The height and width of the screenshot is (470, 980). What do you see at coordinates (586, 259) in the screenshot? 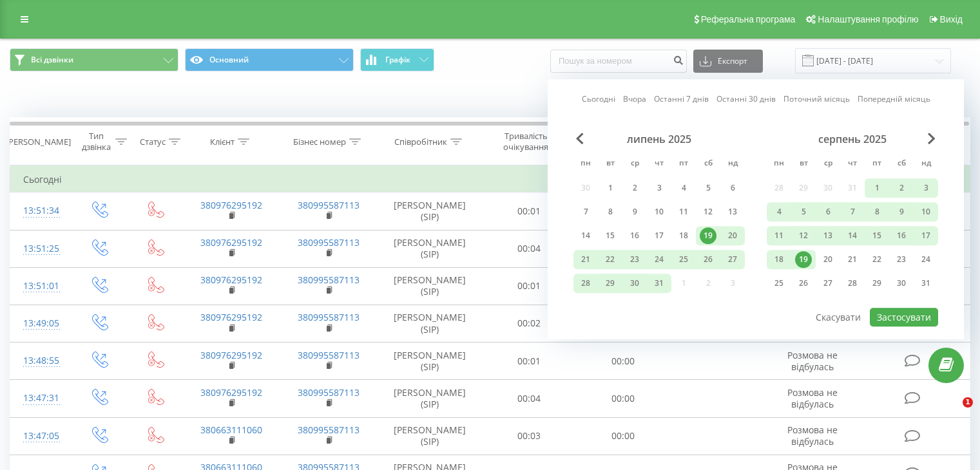
I see `div: пн 21 лип 2025 р.` at bounding box center [586, 259].